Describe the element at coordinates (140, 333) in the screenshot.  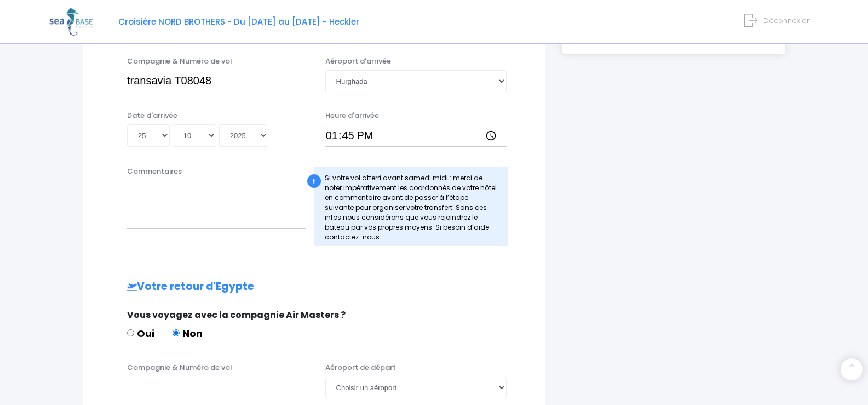
I see `label: Oui` at that location.